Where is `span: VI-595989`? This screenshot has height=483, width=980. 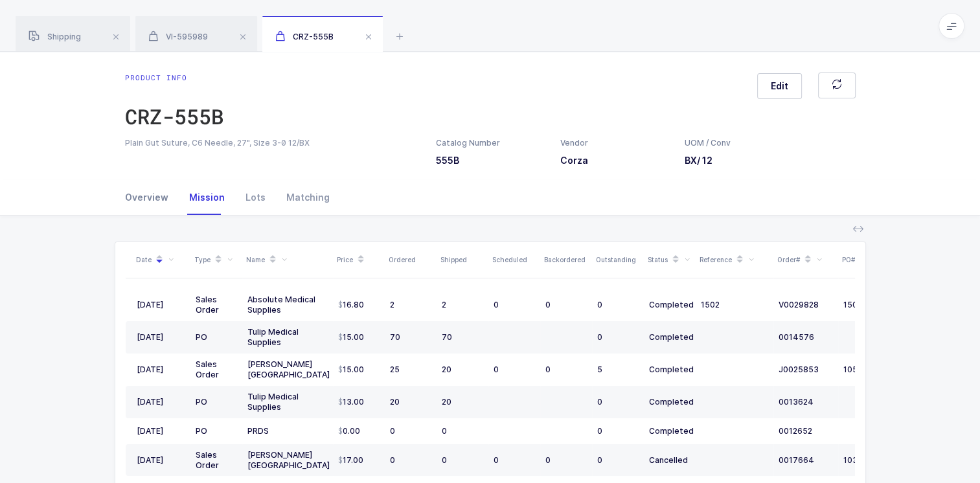
span: VI-595989 is located at coordinates (178, 36).